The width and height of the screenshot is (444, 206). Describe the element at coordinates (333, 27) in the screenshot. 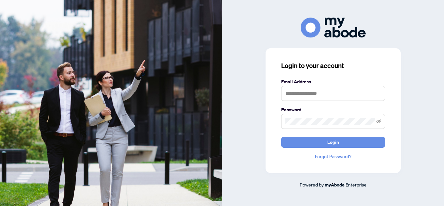

I see `img: ma-logo` at that location.